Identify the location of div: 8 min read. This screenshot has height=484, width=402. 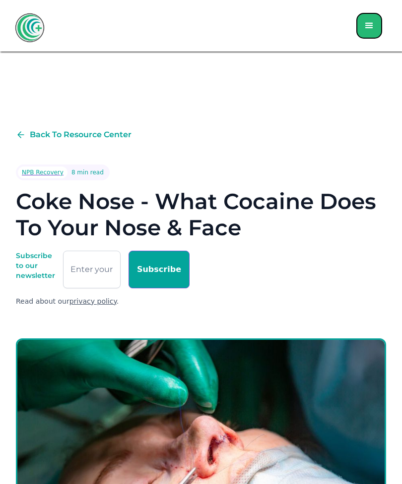
(87, 173).